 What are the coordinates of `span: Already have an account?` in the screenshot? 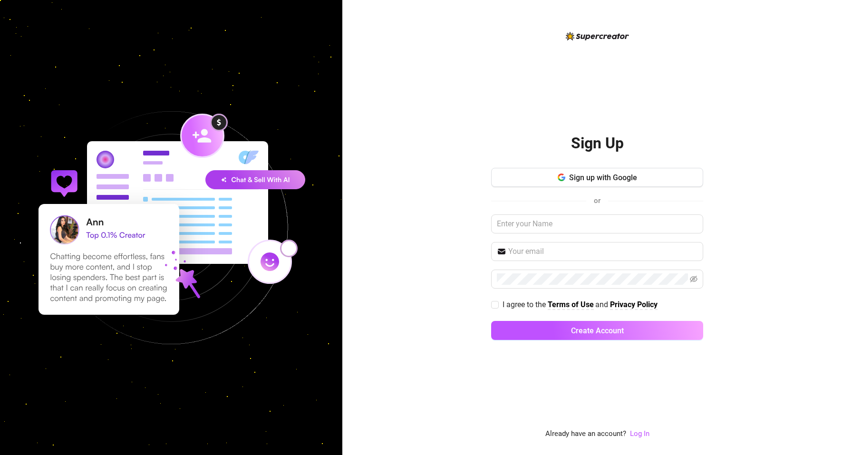 It's located at (586, 434).